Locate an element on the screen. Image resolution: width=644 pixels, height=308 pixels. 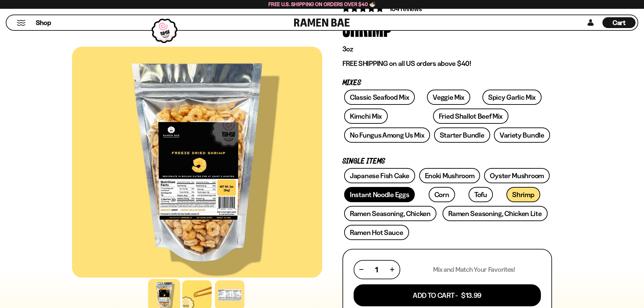
a: Ramen Seasoning, Chicken Lite is located at coordinates (495, 214).